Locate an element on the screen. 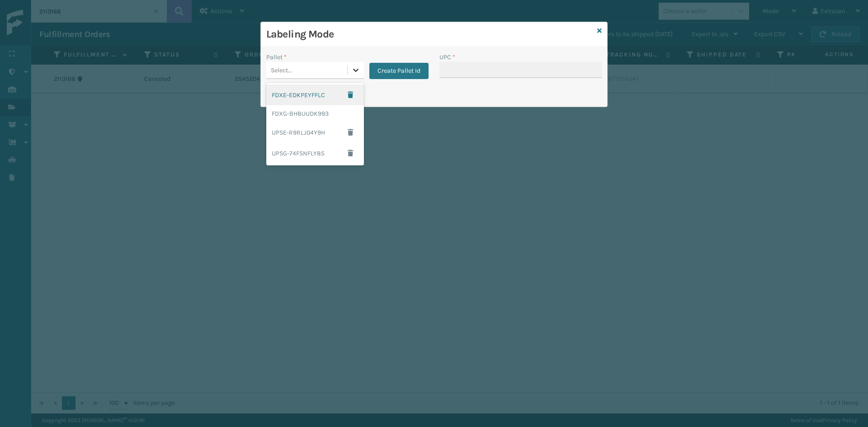 This screenshot has width=868, height=427. div: FDXE-EDKPEYFFLC is located at coordinates (315, 95).